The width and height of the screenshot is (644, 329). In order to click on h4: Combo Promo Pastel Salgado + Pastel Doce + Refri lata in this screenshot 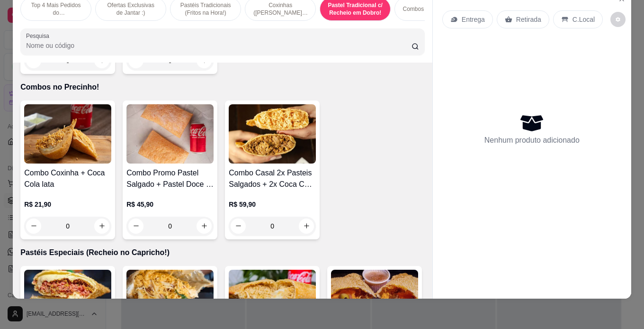, I will do `click(170, 179)`.